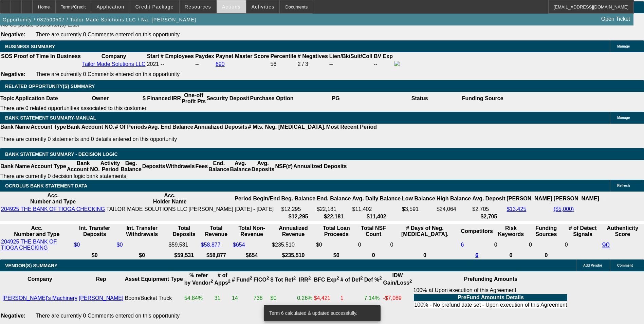 Image resolution: width=644 pixels, height=324 pixels. I want to click on th: Risk Keywords, so click(512, 232).